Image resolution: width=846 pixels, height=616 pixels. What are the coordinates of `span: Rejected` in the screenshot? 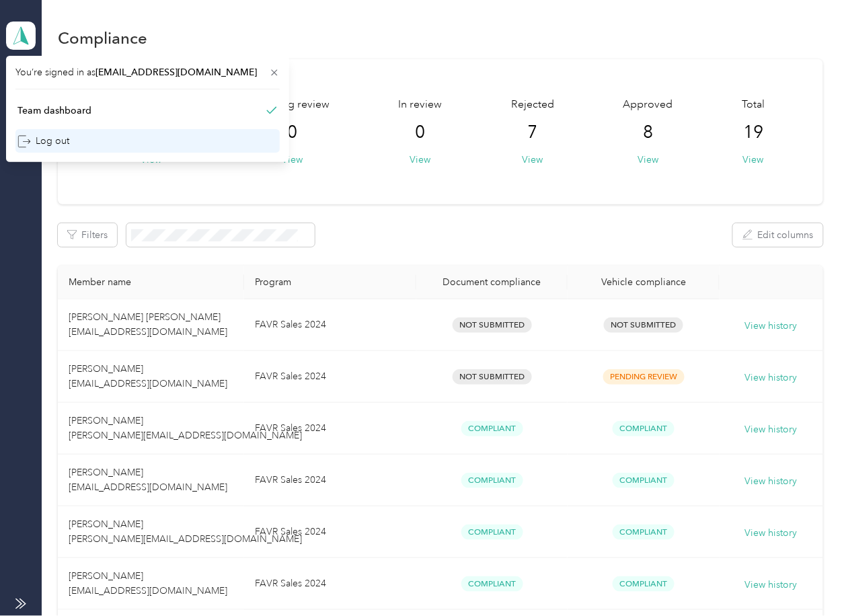 It's located at (532, 105).